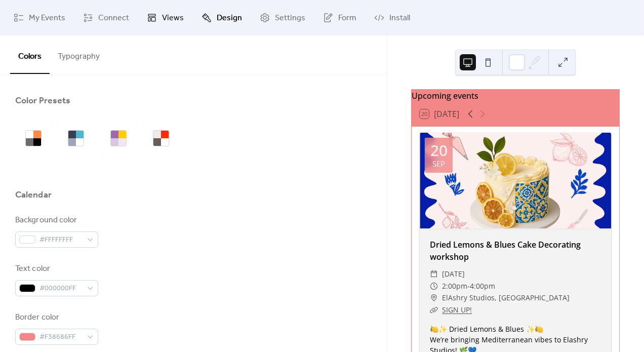 The image size is (644, 352). Describe the element at coordinates (61, 337) in the screenshot. I see `span: #F38686FF` at that location.